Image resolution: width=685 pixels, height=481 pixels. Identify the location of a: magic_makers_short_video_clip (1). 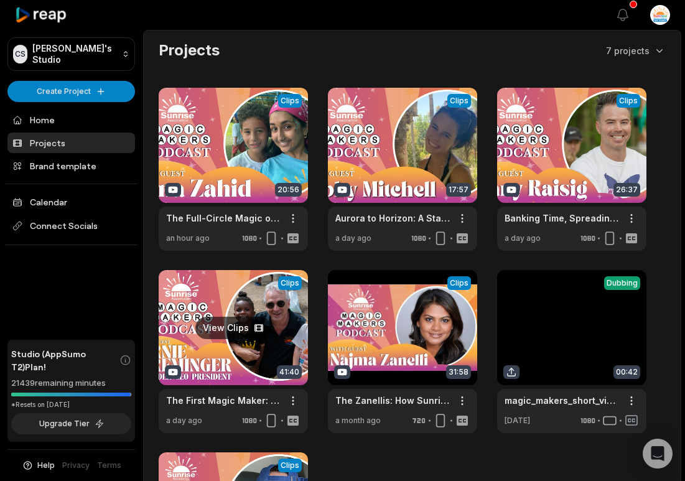
(562, 400).